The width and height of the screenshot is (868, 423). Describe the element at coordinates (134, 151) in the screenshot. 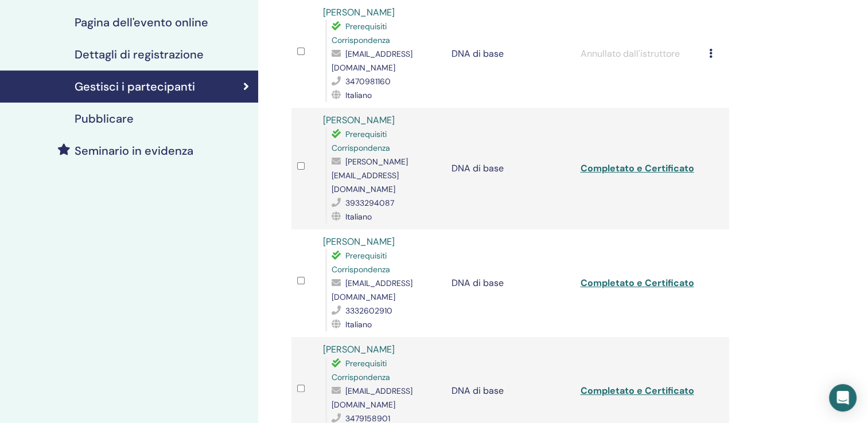

I see `h4: Seminario in evidenza` at that location.